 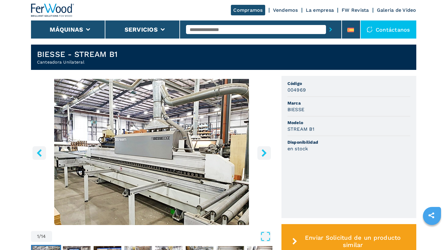 I want to click on img: Canteadora Unilateral BIESSE STREAM B1, so click(x=152, y=152).